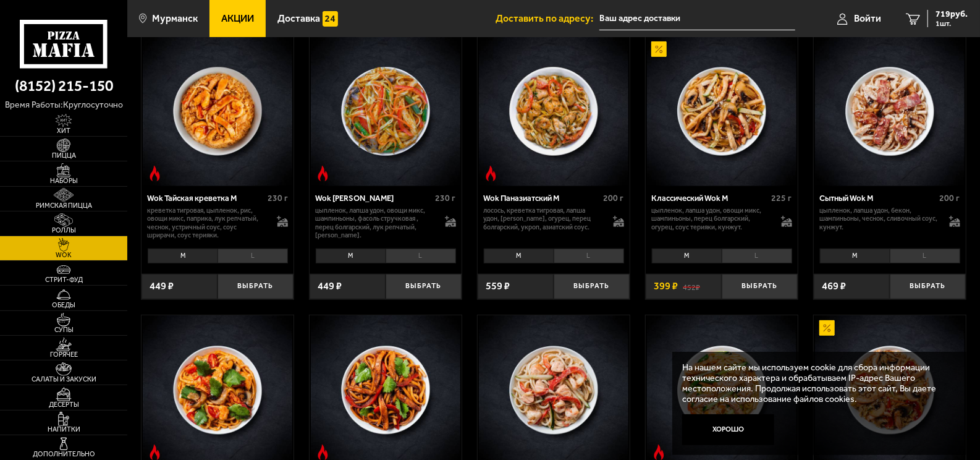 This screenshot has height=460, width=980. Describe the element at coordinates (952, 15) in the screenshot. I see `span: 719 руб.` at that location.